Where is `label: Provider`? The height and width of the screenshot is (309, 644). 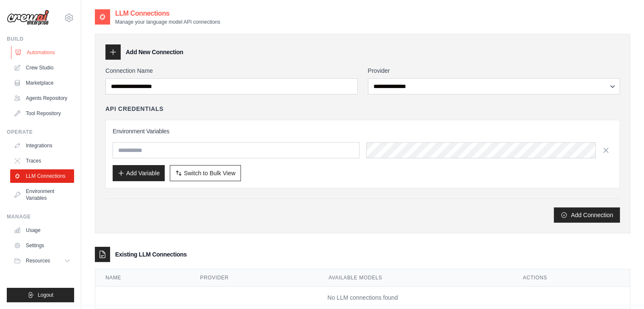 label: Provider is located at coordinates (494, 70).